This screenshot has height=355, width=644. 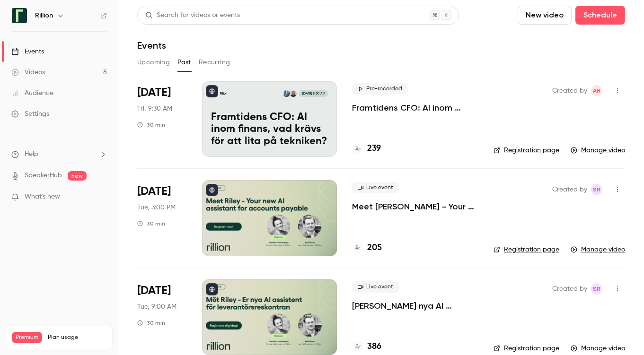 What do you see at coordinates (43, 175) in the screenshot?
I see `a: SpeakerHub` at bounding box center [43, 175].